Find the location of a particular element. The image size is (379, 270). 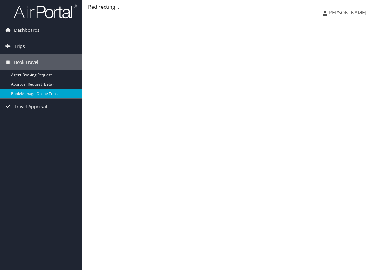

span: Travel Approval is located at coordinates (31, 107).